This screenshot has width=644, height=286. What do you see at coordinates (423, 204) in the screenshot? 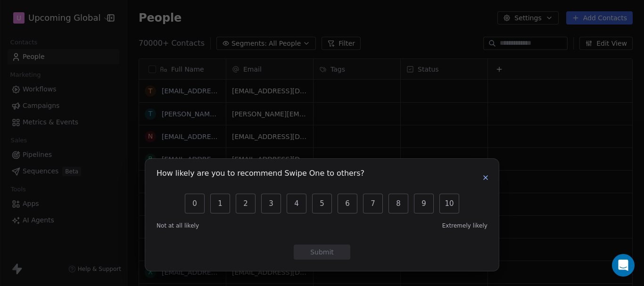
I see `button: 9` at bounding box center [423, 204].